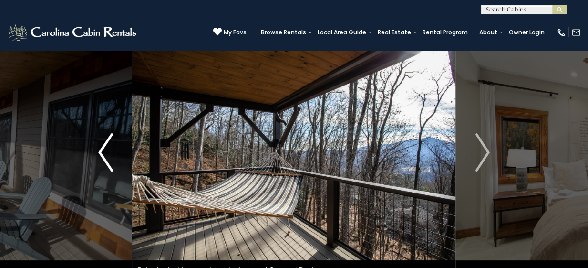  I want to click on a: Owner Login, so click(527, 32).